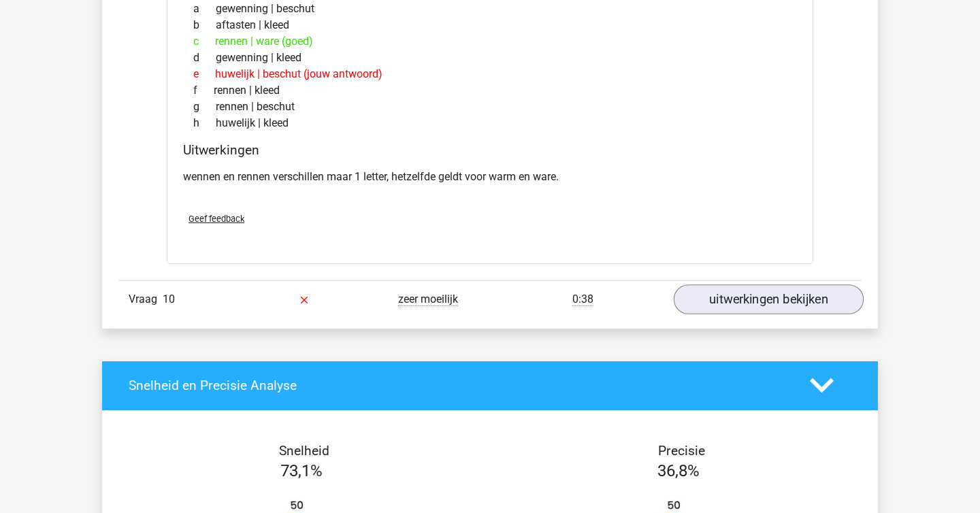  What do you see at coordinates (204, 106) in the screenshot?
I see `span: g` at bounding box center [204, 106].